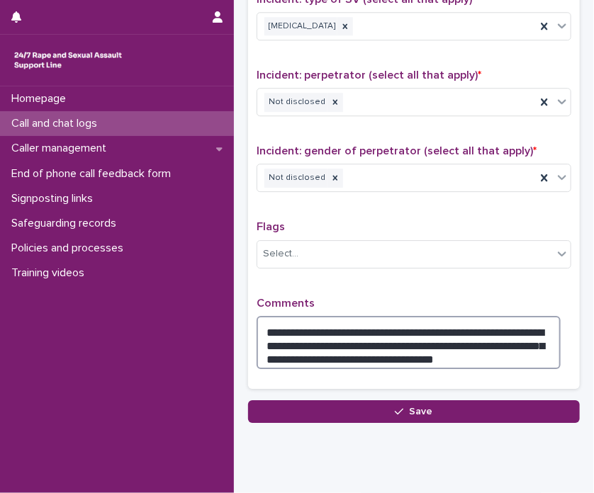  I want to click on p: Safeguarding records, so click(67, 223).